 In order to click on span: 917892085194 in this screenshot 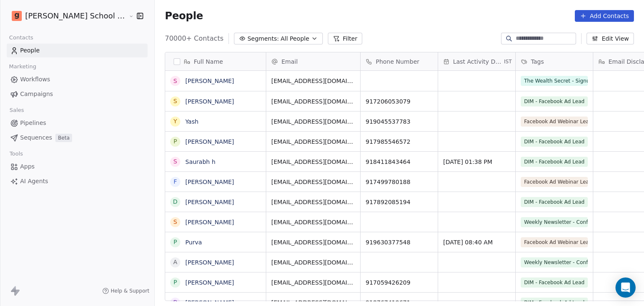, I will do `click(399, 202)`.